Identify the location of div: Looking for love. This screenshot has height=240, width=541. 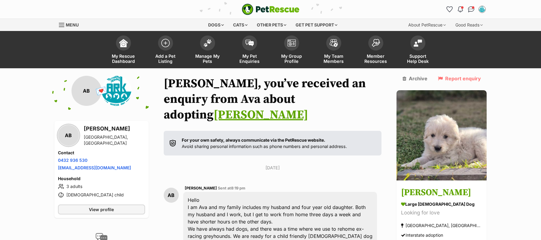
(442, 213).